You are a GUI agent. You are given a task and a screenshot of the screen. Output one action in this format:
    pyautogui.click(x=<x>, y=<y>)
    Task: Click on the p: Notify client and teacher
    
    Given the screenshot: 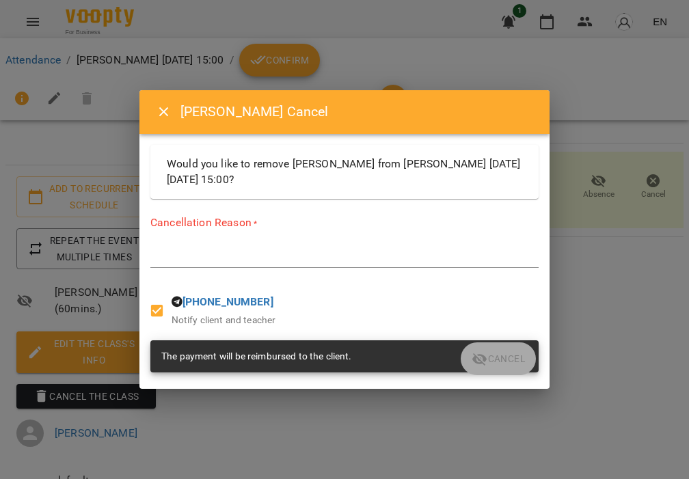 What is the action you would take?
    pyautogui.click(x=224, y=321)
    